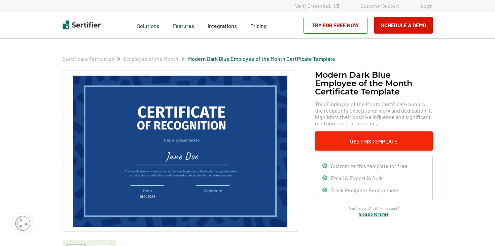 This screenshot has width=495, height=246. What do you see at coordinates (199, 59) in the screenshot?
I see `div: Breadcrumb` at bounding box center [199, 59].